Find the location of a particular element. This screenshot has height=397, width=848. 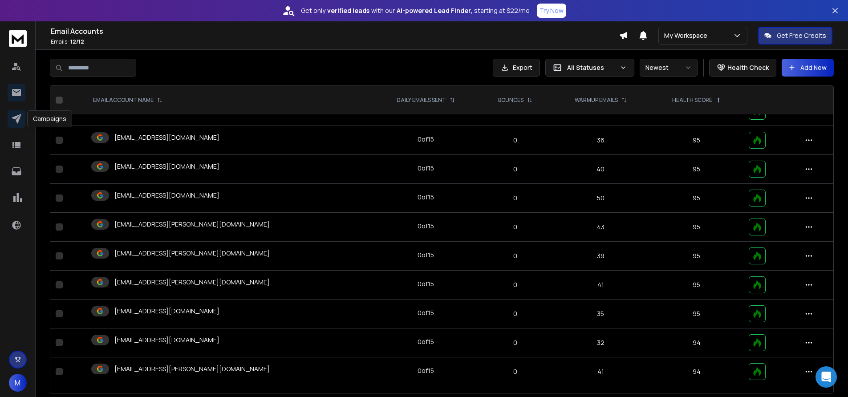

button: Health Check is located at coordinates (742, 68).